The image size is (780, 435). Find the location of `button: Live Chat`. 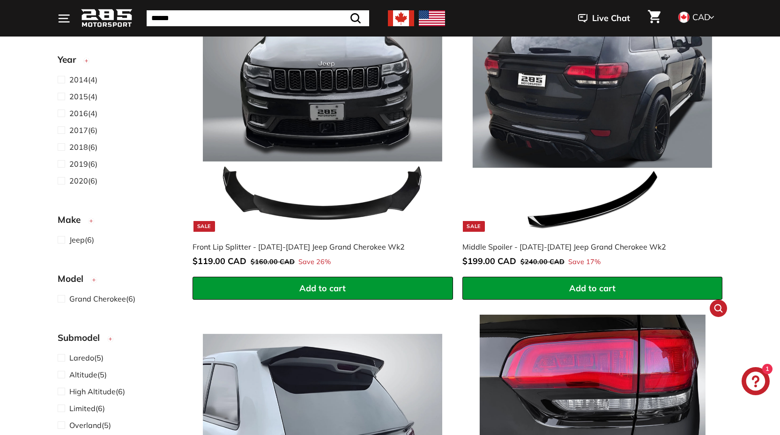

button: Live Chat is located at coordinates (604, 18).